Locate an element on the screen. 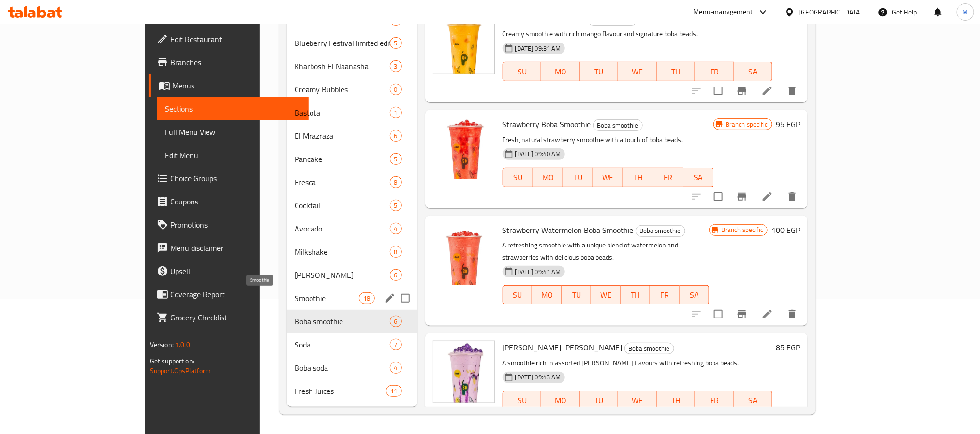  a: Sections is located at coordinates (233, 109).